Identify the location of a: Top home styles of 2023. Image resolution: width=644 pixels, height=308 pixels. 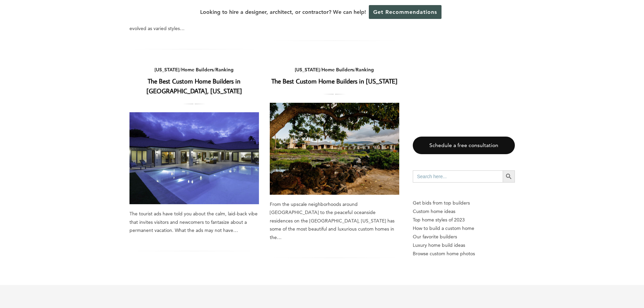
(464, 220).